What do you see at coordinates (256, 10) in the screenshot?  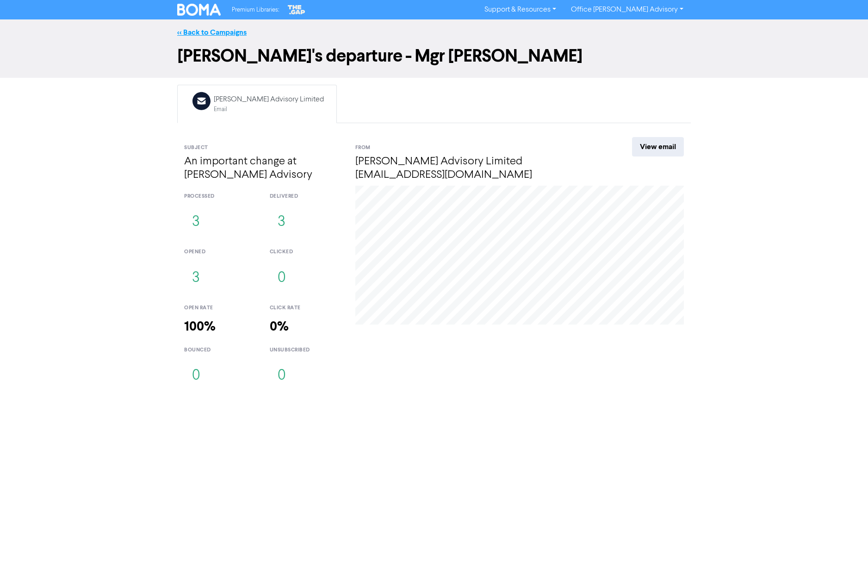 I see `span: Premium Libraries:` at bounding box center [256, 10].